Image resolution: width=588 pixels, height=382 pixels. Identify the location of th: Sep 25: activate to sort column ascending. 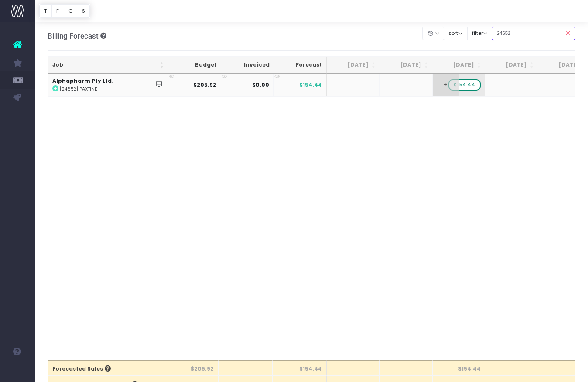
(459, 65).